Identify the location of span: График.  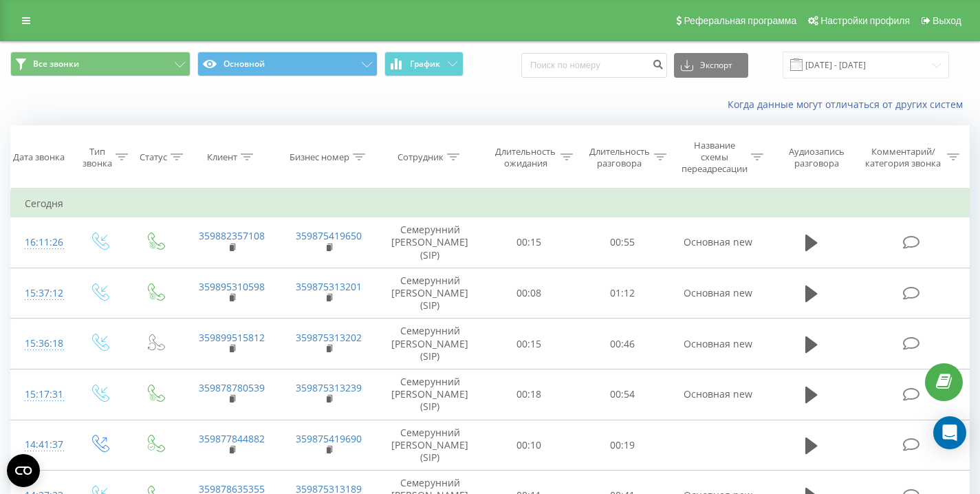
(425, 64).